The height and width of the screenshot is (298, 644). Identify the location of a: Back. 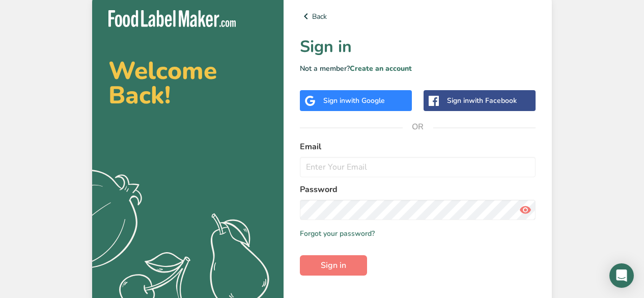
(418, 16).